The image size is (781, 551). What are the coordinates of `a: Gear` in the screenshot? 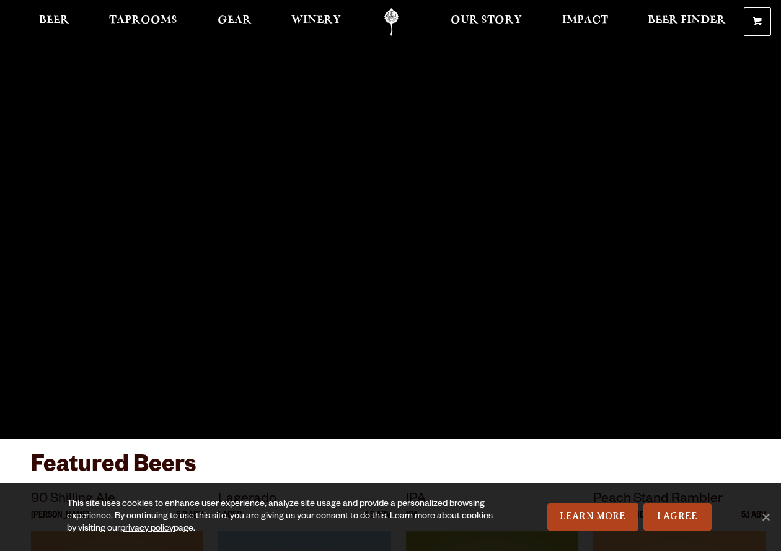 It's located at (234, 22).